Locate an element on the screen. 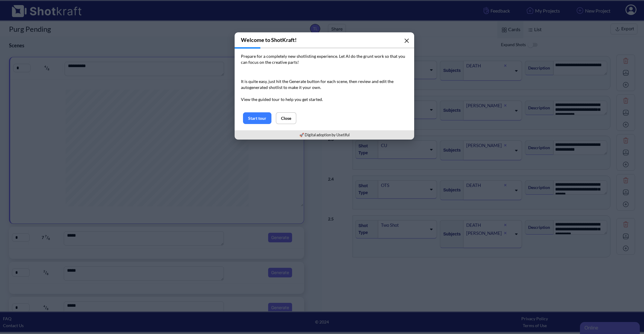  div: Online is located at coordinates (30, 7).